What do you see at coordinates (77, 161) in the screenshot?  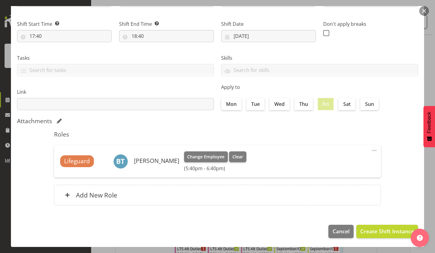 I see `span: Lifeguard` at bounding box center [77, 161].